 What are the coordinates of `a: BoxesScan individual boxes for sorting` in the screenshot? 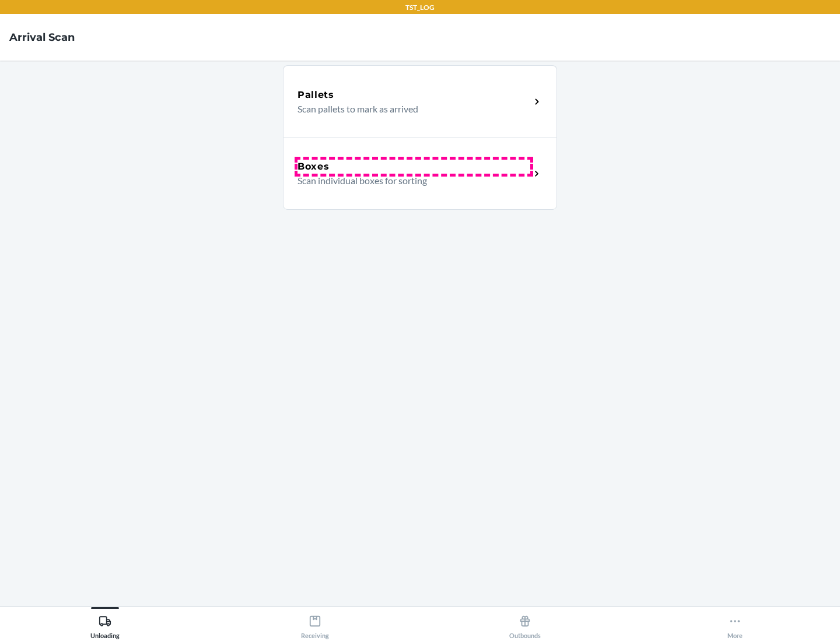 It's located at (420, 174).